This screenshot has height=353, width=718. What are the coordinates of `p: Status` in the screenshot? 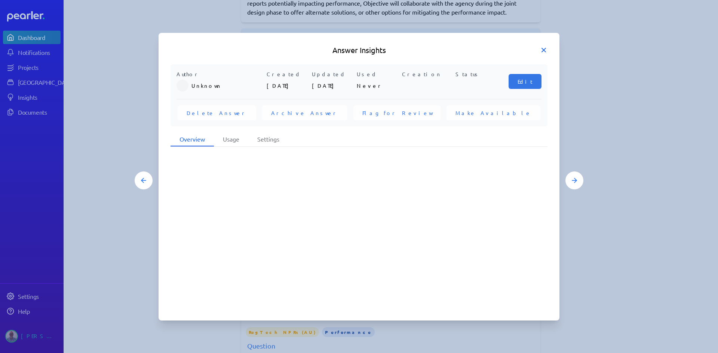 It's located at (468, 74).